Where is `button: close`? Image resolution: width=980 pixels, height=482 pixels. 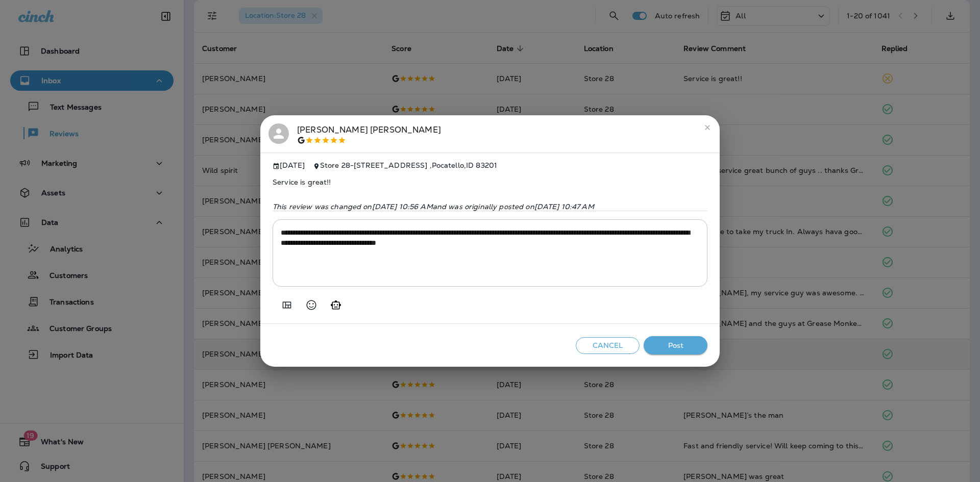
button: close is located at coordinates (707, 127).